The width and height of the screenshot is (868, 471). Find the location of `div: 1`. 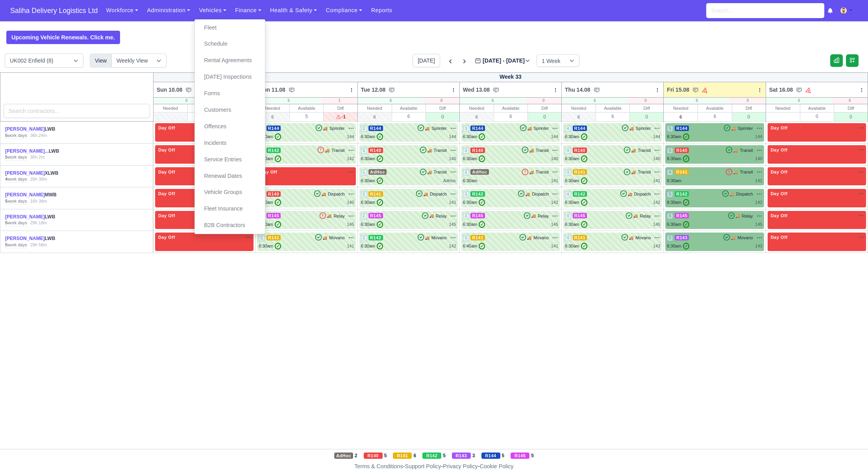

div: 1 is located at coordinates (339, 101).